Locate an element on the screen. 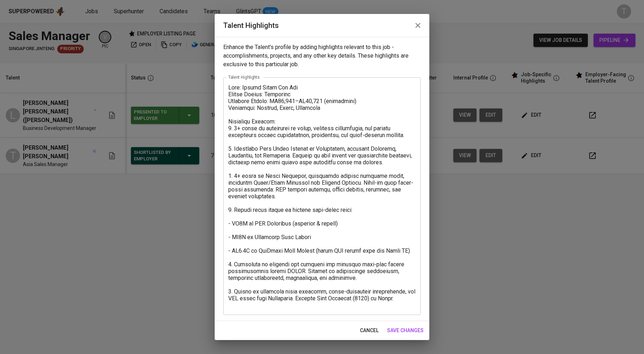 This screenshot has width=644, height=354. button: save changes is located at coordinates (406, 331).